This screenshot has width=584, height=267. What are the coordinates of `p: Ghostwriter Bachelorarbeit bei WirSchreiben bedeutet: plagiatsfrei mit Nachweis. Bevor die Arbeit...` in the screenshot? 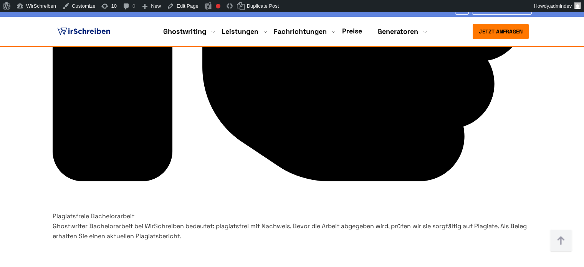 It's located at (292, 231).